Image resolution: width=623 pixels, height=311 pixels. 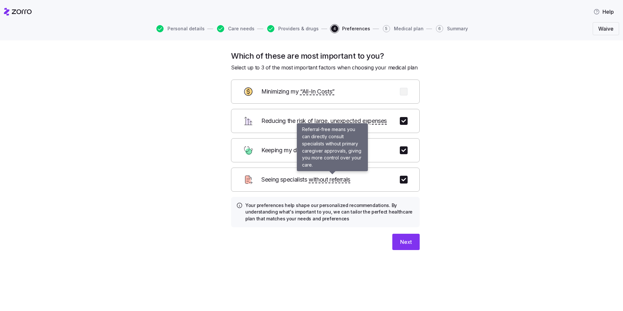 What do you see at coordinates (406, 242) in the screenshot?
I see `button: Next` at bounding box center [406, 242].